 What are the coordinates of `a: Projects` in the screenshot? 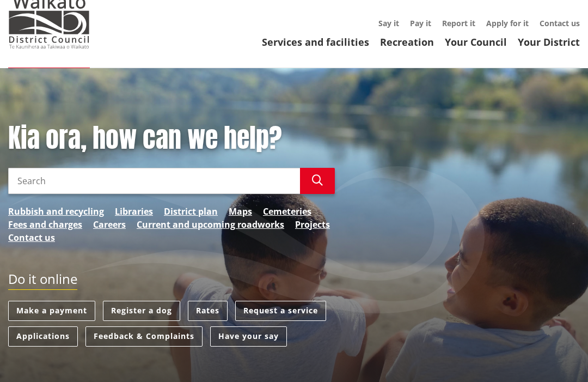 It's located at (312, 225).